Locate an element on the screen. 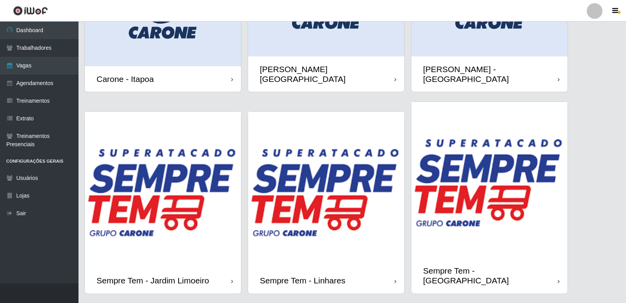 The image size is (626, 303). div: Carone - Itapoa is located at coordinates (125, 79).